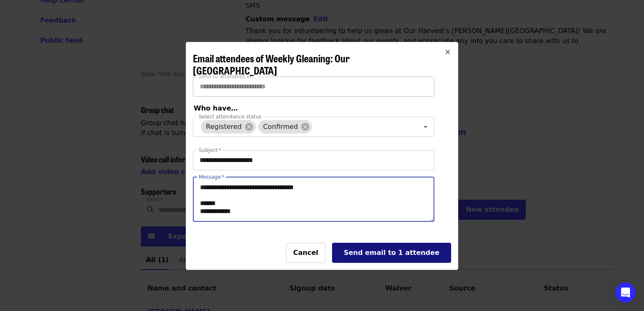  What do you see at coordinates (215, 108) in the screenshot?
I see `span: Who have…` at bounding box center [215, 108].